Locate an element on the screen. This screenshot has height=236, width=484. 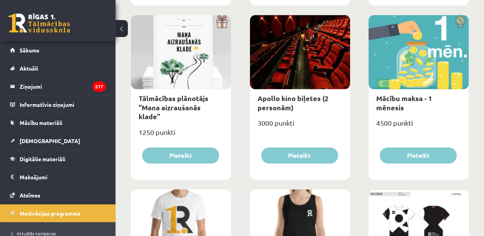
div: 1250 punkti is located at coordinates (181, 135).